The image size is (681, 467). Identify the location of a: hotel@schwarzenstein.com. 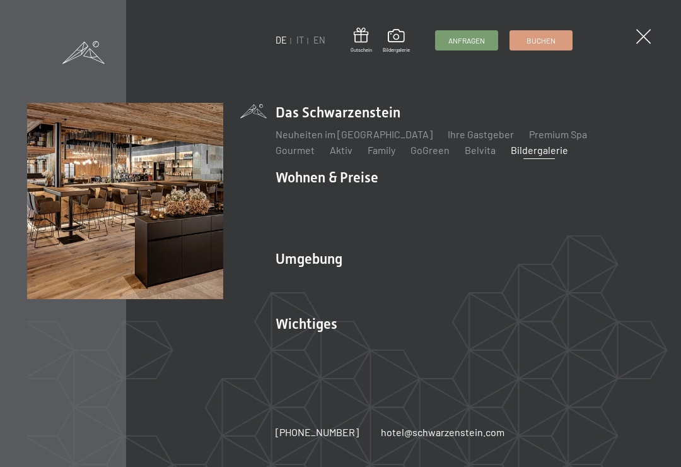
(443, 432).